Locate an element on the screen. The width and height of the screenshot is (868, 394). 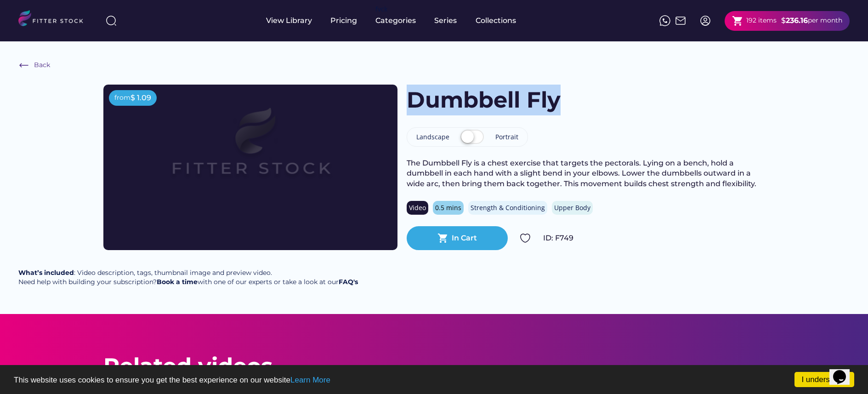
a: FAQ's is located at coordinates (348, 282).